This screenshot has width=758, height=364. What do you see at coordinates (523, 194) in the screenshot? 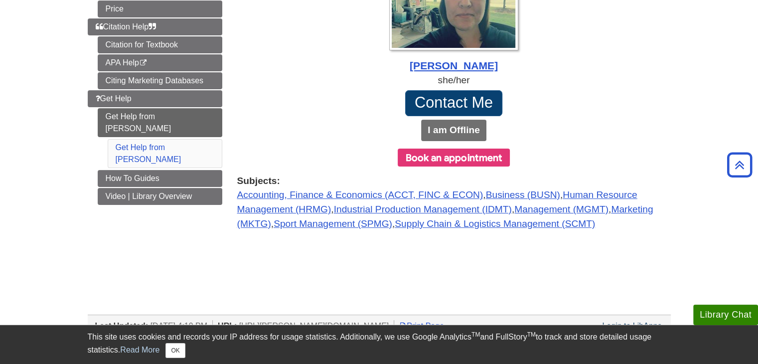
I see `a: Business (BUSN)` at bounding box center [523, 194].